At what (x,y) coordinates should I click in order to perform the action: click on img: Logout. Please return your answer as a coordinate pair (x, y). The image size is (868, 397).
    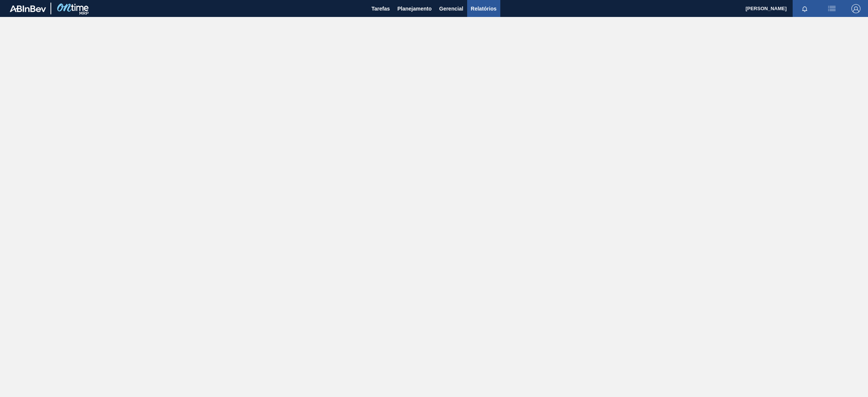
    Looking at the image, I should click on (856, 9).